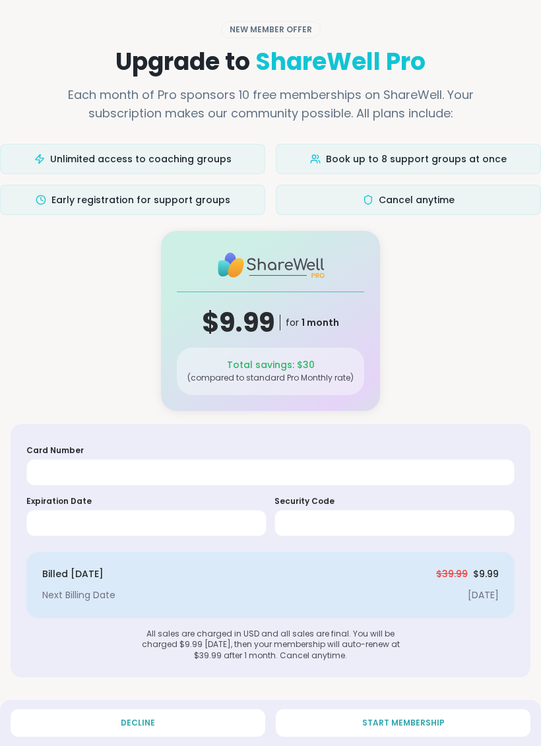  What do you see at coordinates (138, 723) in the screenshot?
I see `span: Decline` at bounding box center [138, 723].